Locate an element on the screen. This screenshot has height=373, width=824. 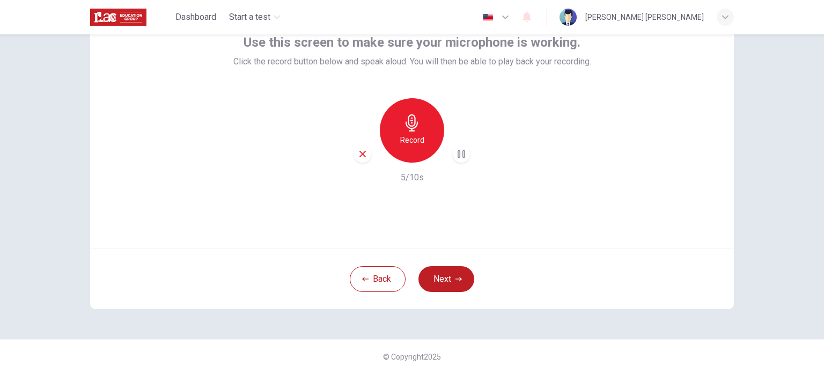
a: Dashboard is located at coordinates (196, 17).